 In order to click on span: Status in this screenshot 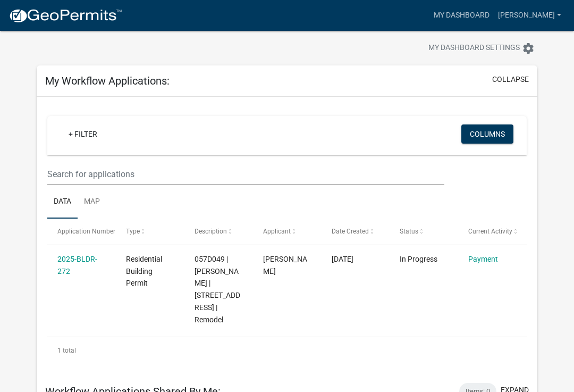, I will do `click(409, 231)`.